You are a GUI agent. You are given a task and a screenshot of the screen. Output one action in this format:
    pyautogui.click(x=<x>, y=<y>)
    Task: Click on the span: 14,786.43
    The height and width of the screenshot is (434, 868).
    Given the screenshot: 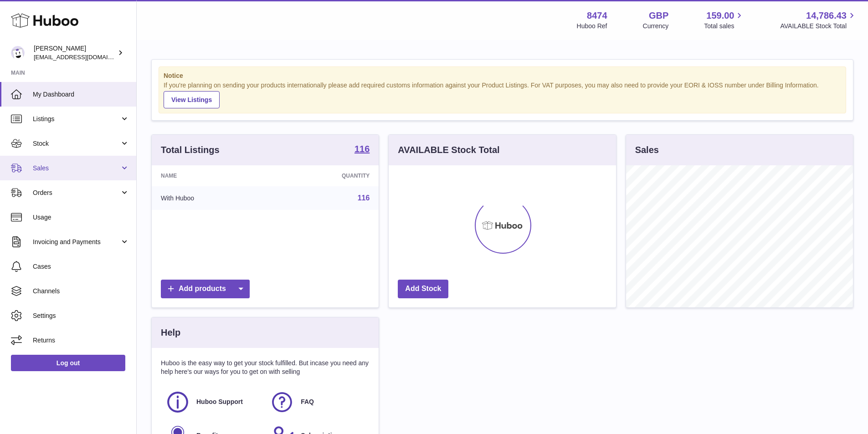 What is the action you would take?
    pyautogui.click(x=826, y=16)
    